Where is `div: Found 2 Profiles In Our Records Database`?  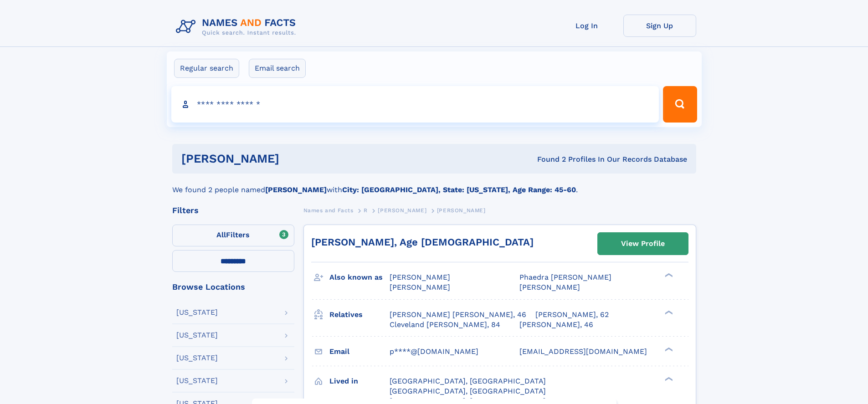 div: Found 2 Profiles In Our Records Database is located at coordinates (548, 159).